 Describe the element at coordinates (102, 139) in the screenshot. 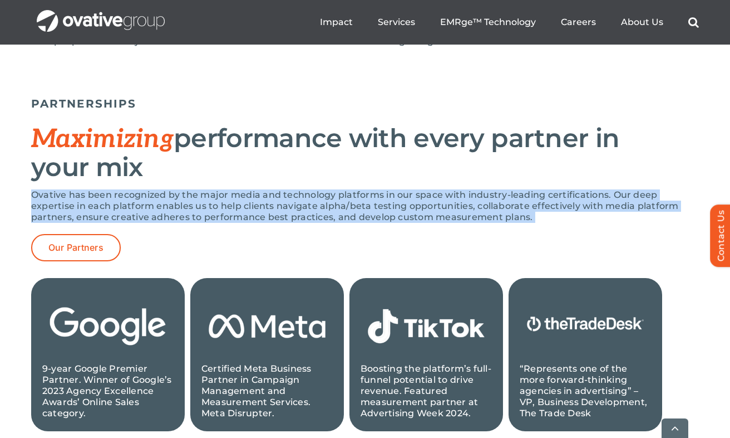

I see `span: Maximizing` at that location.